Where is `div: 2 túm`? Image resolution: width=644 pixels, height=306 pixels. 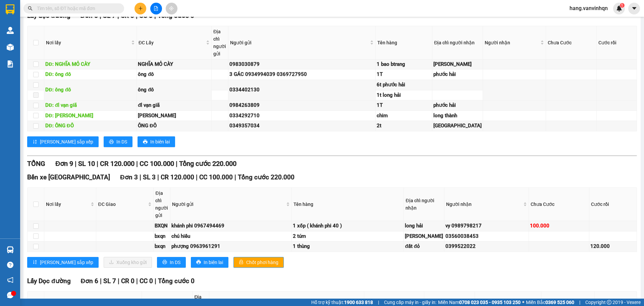 div: 2 túm is located at coordinates (348, 236).